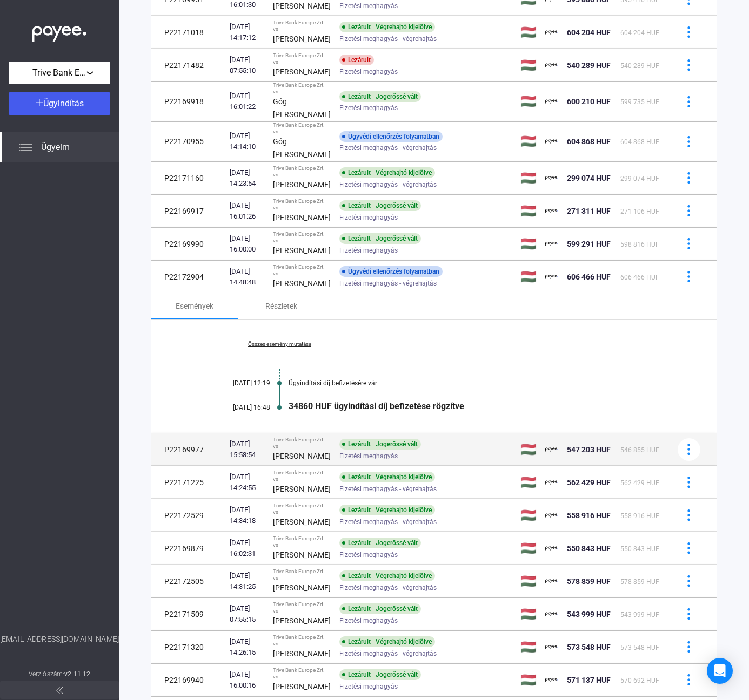 Image resolution: width=749 pixels, height=700 pixels. I want to click on span: 604 868 HUF, so click(640, 142).